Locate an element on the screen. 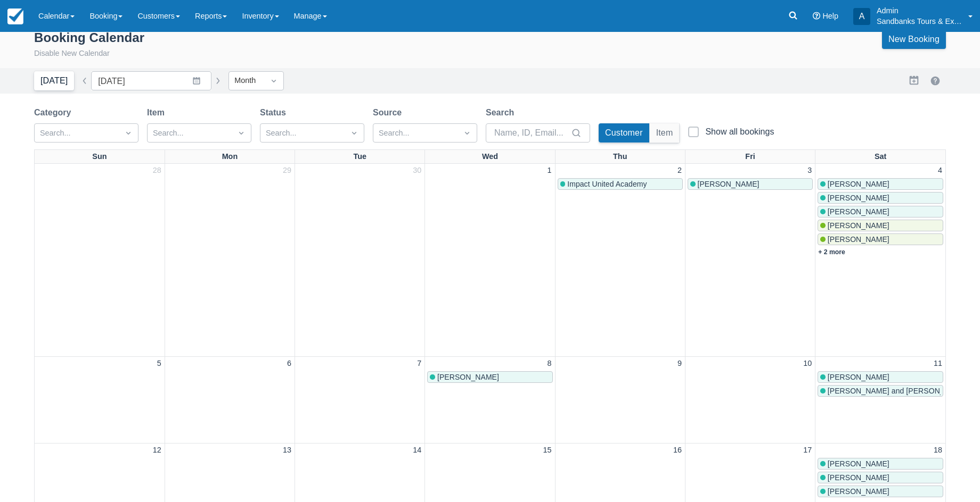 This screenshot has width=980, height=502. a: 4 is located at coordinates (939, 171).